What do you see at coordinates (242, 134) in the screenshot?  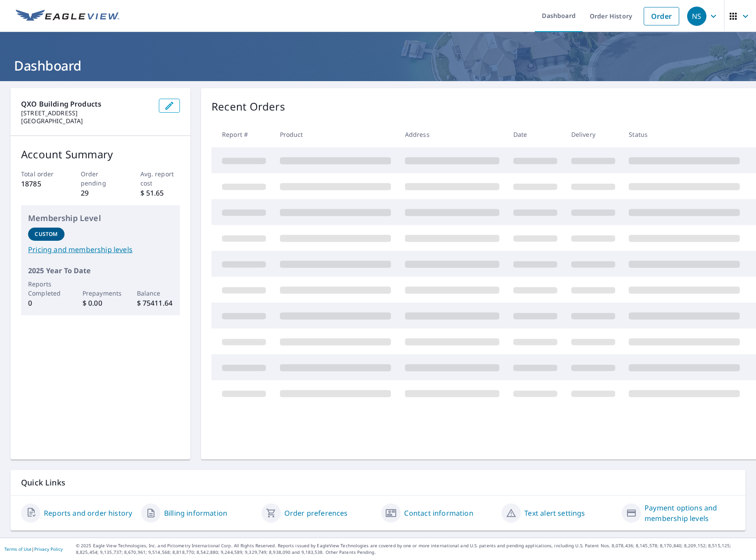 I see `th: Report #` at bounding box center [242, 134].